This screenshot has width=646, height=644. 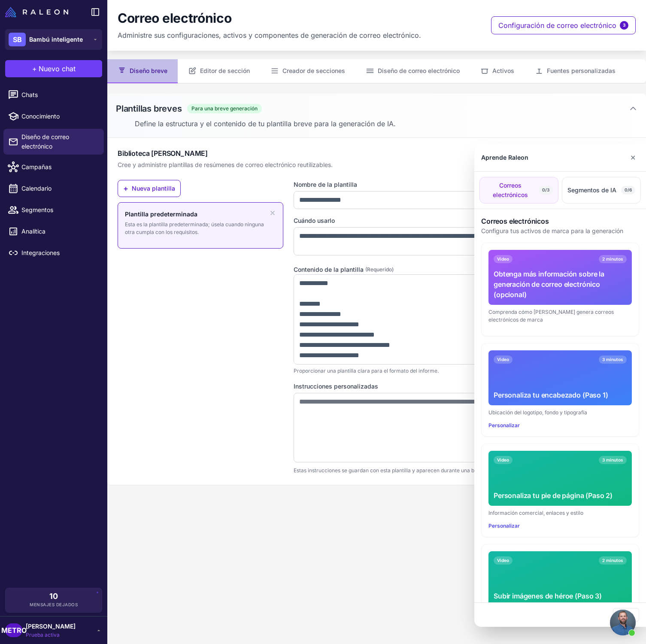 I want to click on font: Obtenga más información sobre la generación de correo electrónico (opcional), so click(x=549, y=285).